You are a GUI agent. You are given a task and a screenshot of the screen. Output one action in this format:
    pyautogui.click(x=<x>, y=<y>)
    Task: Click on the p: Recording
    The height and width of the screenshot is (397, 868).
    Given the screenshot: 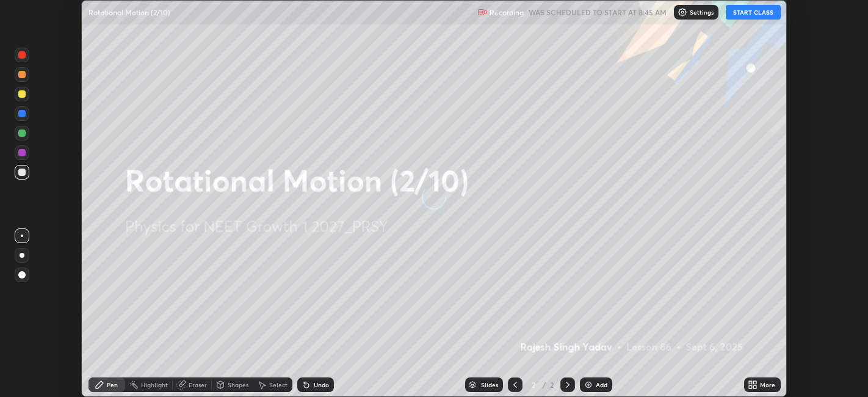 What is the action you would take?
    pyautogui.click(x=507, y=13)
    